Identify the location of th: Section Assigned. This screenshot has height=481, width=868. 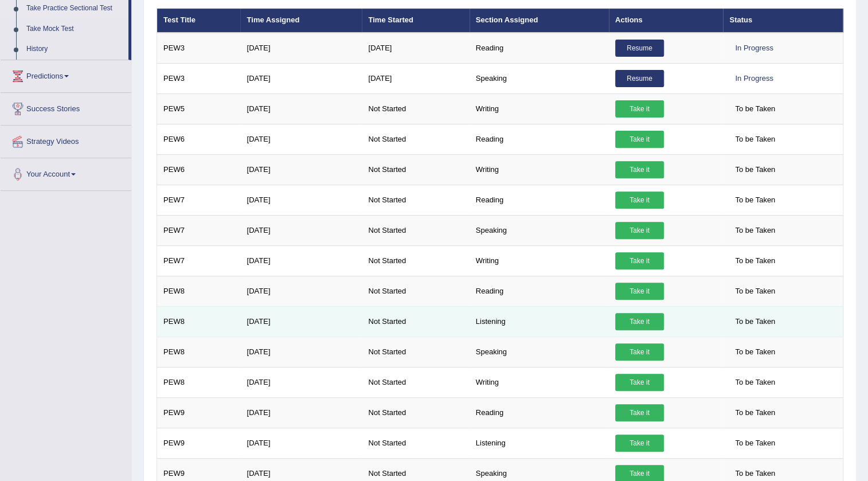
(539, 20).